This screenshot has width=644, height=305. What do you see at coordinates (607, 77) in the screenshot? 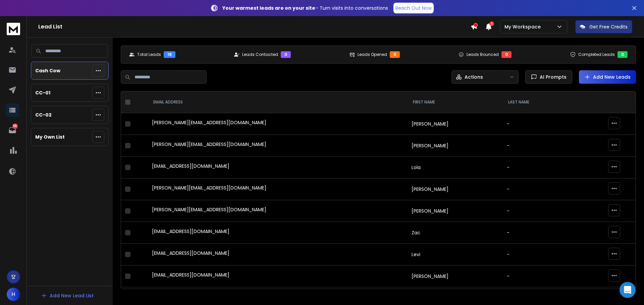
I see `a: Add New Leads` at bounding box center [607, 77].